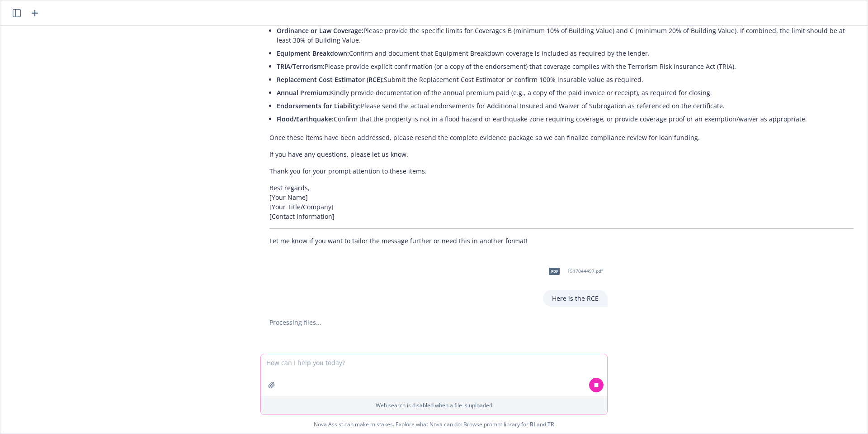  What do you see at coordinates (551, 424) in the screenshot?
I see `a: TR` at bounding box center [551, 424].